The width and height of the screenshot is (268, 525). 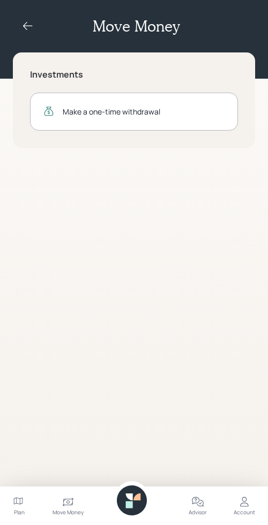 I want to click on h2: Move Money, so click(x=136, y=26).